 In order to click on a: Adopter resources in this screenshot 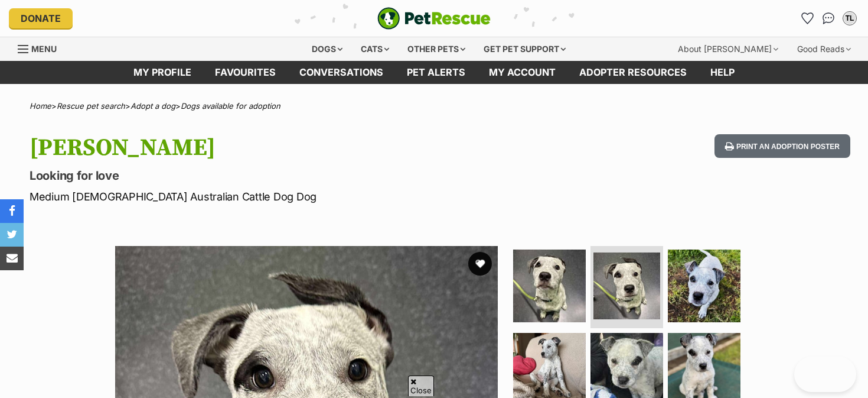, I will do `click(633, 72)`.